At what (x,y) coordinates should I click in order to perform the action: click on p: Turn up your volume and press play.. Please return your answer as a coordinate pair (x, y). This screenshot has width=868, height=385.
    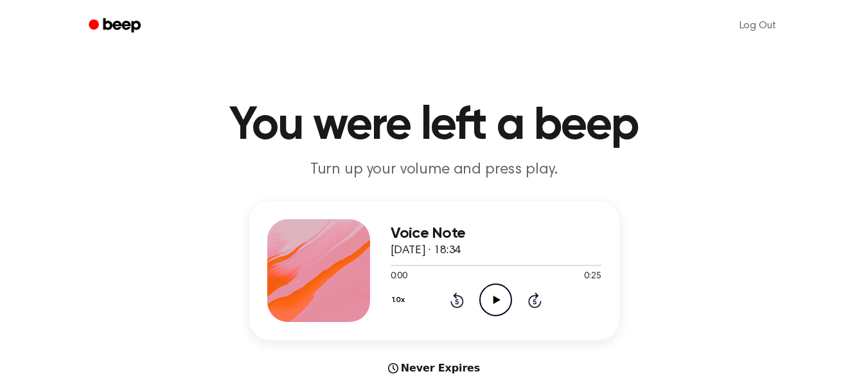
    Looking at the image, I should click on (434, 170).